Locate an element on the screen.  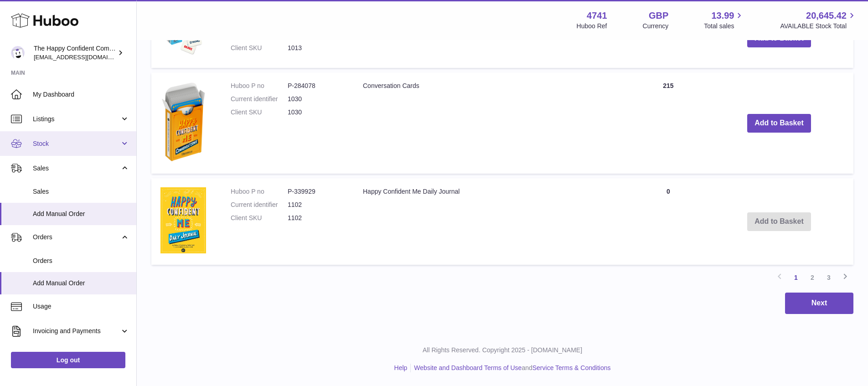
a: Service Terms & Conditions is located at coordinates (572, 368).